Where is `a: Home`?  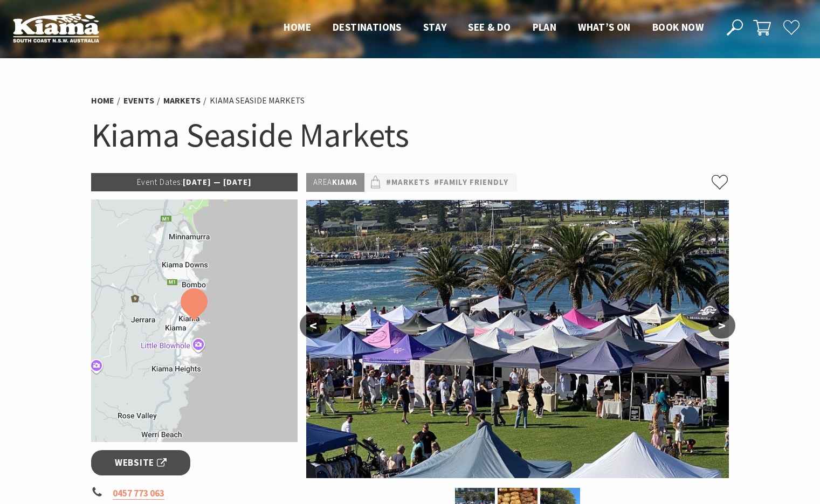
a: Home is located at coordinates (103, 100).